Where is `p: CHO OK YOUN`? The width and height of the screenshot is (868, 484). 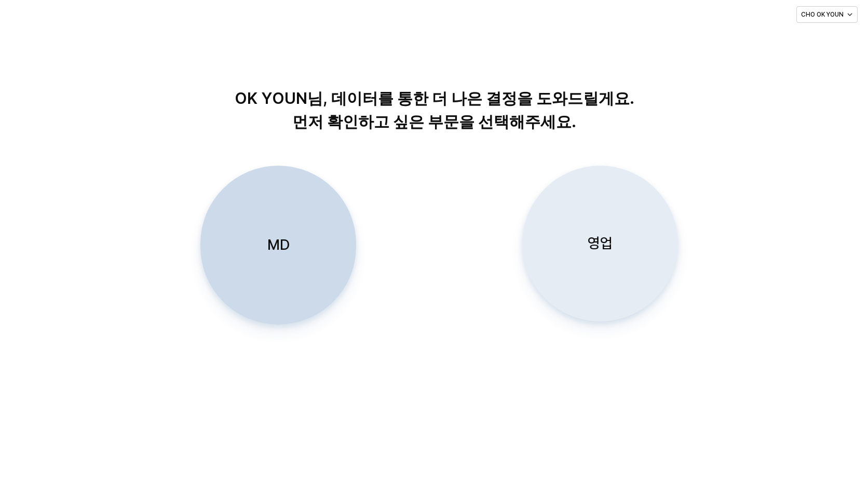 p: CHO OK YOUN is located at coordinates (822, 15).